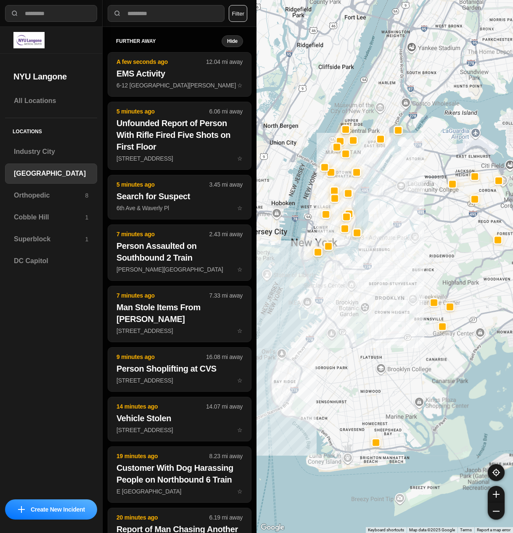 The height and width of the screenshot is (533, 513). I want to click on h2: Customer With Dog Harassing People on Northbound 6 Train, so click(180, 474).